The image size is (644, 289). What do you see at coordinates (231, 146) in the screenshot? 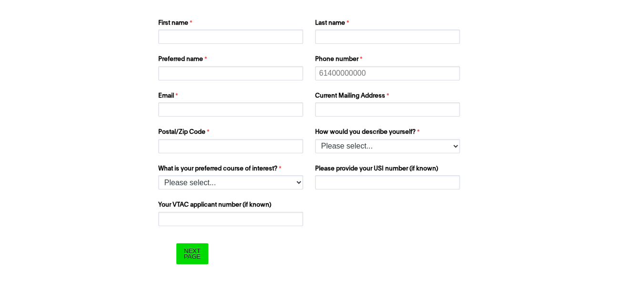
I see `input: Postal/Zip Code` at bounding box center [231, 146].